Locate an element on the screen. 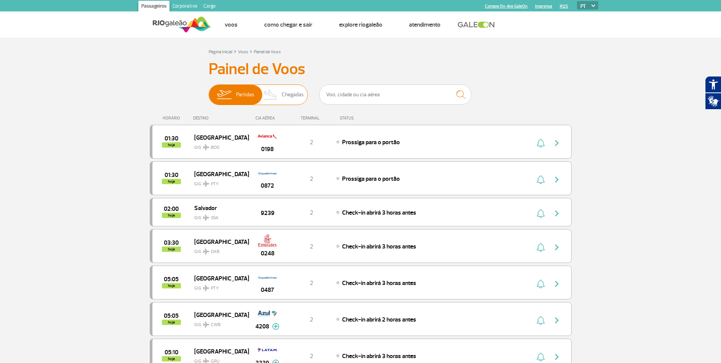 Image resolution: width=721 pixels, height=363 pixels. div: HORÁRIO is located at coordinates (173, 118).